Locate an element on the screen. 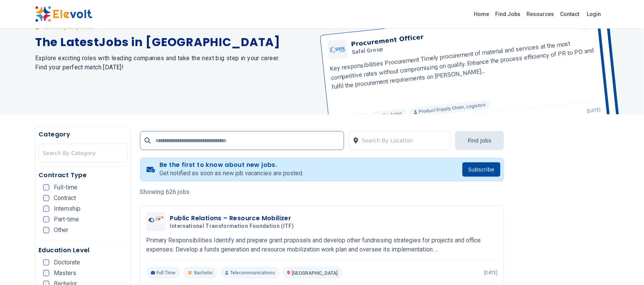 The height and width of the screenshot is (285, 644). span: Bachelor is located at coordinates (204, 273).